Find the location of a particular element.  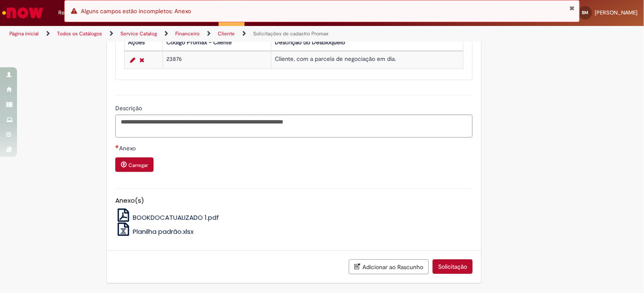

a: Remover linha 1 is located at coordinates (142, 60).